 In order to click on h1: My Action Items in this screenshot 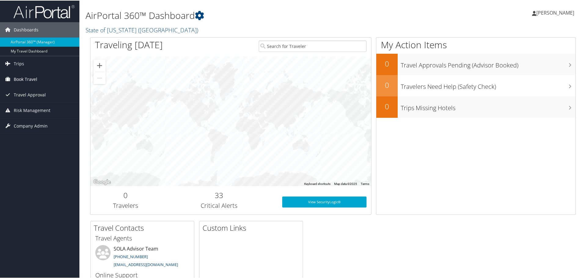, I will do `click(476, 44)`.